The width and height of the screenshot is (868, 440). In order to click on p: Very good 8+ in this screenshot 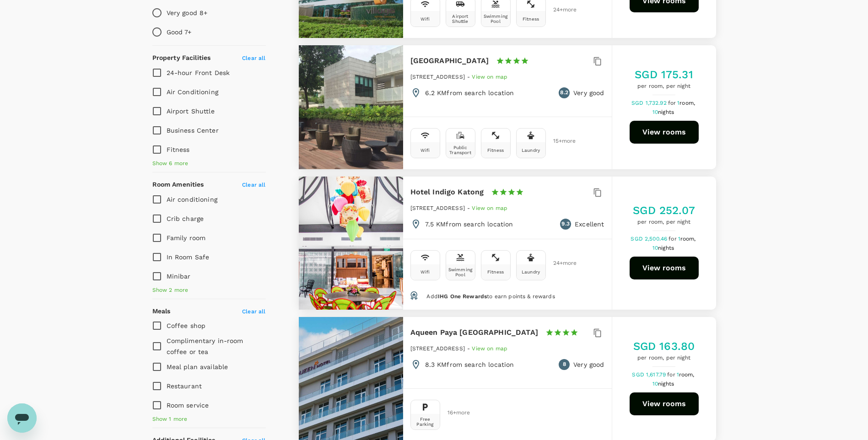, I will do `click(187, 13)`.